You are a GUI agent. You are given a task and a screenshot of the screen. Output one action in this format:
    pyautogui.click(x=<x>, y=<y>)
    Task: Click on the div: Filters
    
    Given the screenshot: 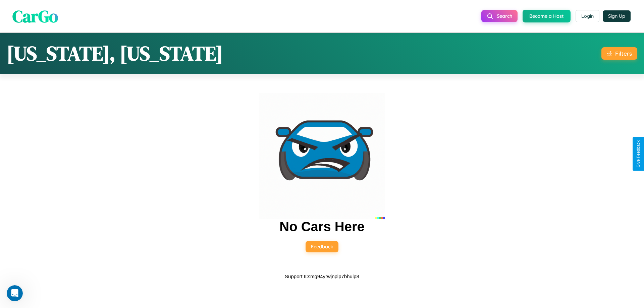 What is the action you would take?
    pyautogui.click(x=624, y=53)
    